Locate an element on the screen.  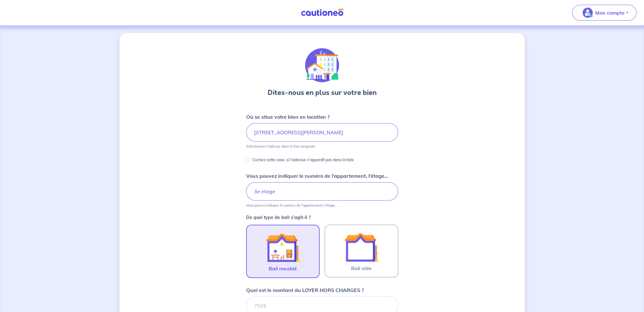
span: Bail meublé is located at coordinates (282, 268).